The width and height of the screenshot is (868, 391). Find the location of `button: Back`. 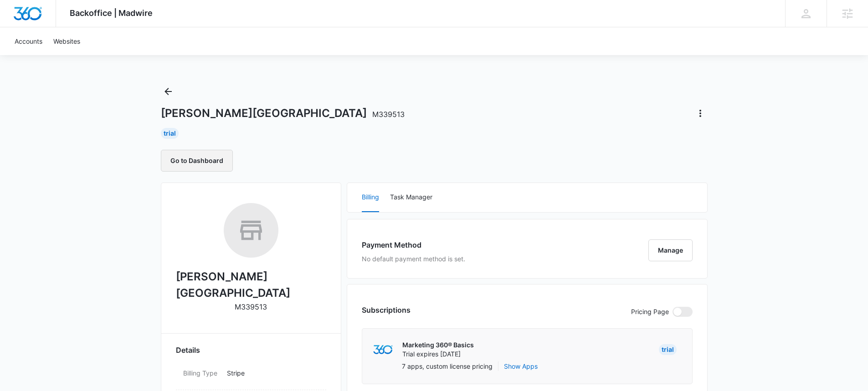

button: Back is located at coordinates (168, 91).